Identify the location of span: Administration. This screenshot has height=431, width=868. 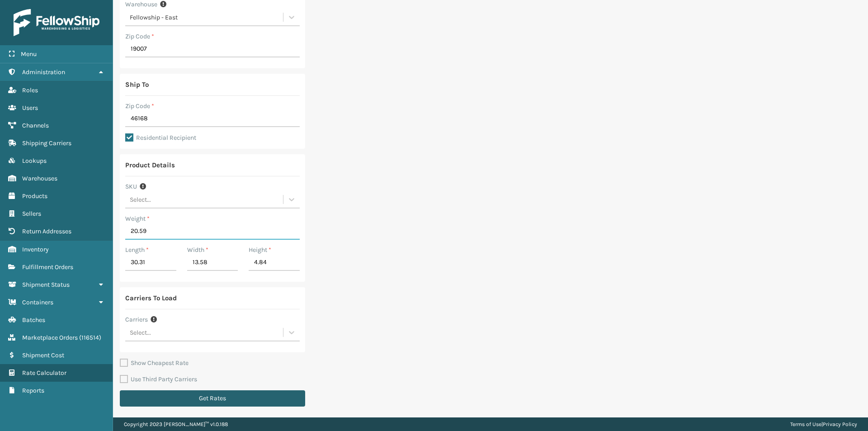
(43, 72).